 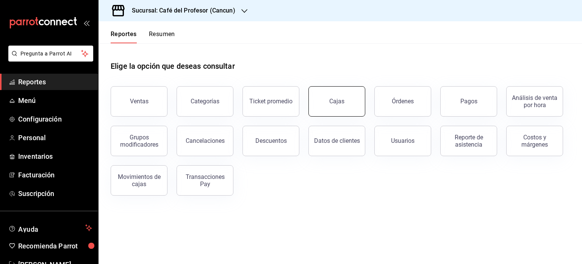 What do you see at coordinates (205, 140) in the screenshot?
I see `div: Cancelaciones` at bounding box center [205, 140].